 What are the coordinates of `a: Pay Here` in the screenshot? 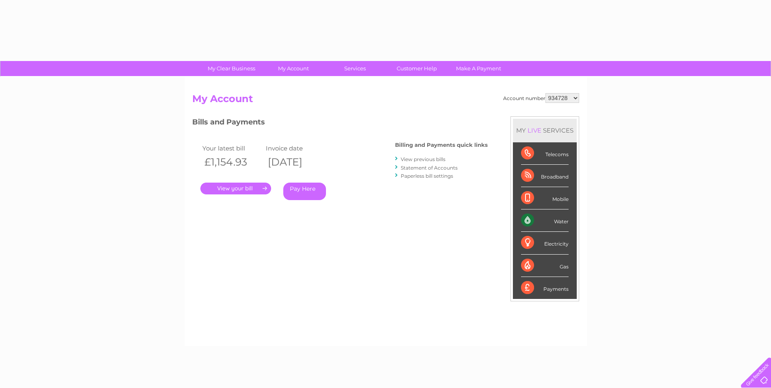 It's located at (304, 191).